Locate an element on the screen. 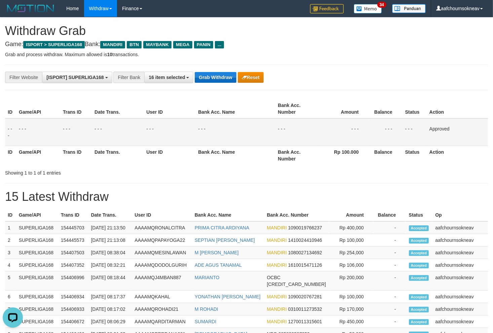  td: AAAAMQRONALCITRA is located at coordinates (162, 228).